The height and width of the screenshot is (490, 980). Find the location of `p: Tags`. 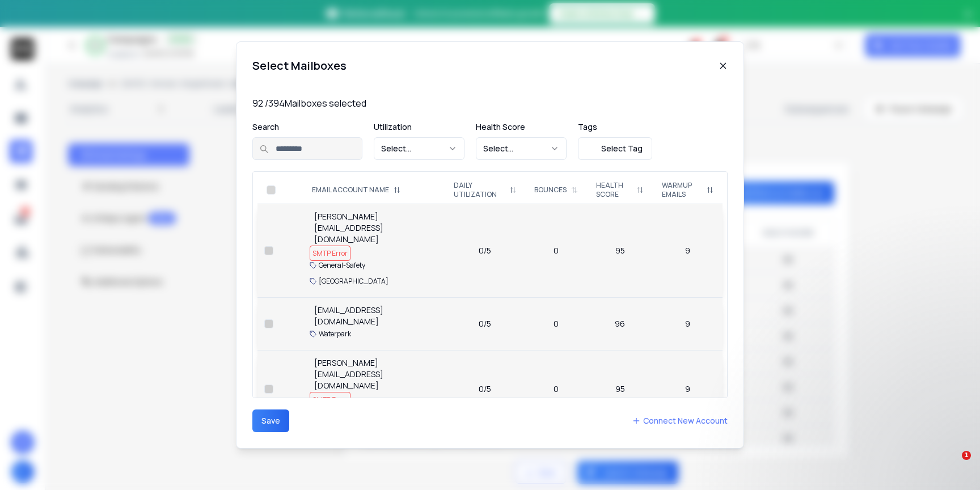

p: Tags is located at coordinates (615, 127).